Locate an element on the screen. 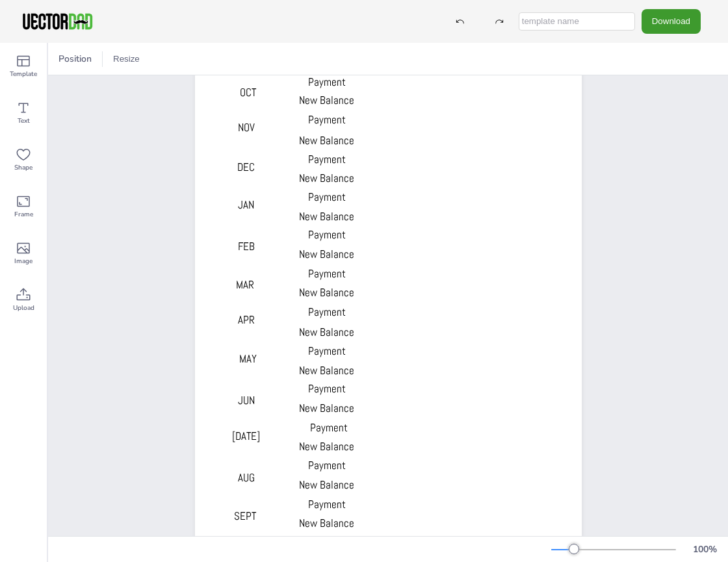 The height and width of the screenshot is (562, 728). span: JAN is located at coordinates (246, 205).